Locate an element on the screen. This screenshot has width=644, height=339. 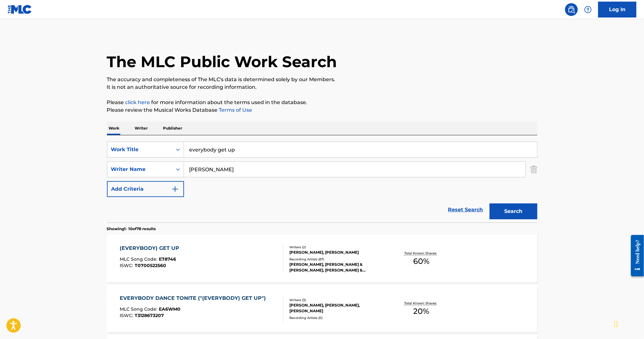
span: T0700522560 is located at coordinates (150, 266).